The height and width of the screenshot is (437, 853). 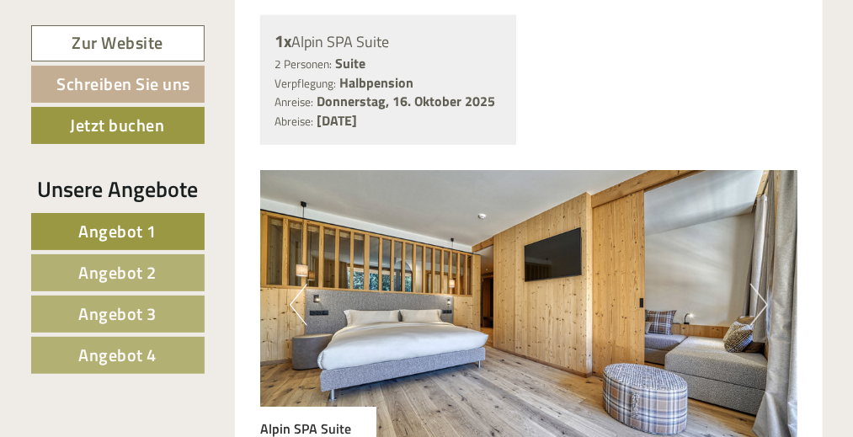 I want to click on b: Suite, so click(x=350, y=63).